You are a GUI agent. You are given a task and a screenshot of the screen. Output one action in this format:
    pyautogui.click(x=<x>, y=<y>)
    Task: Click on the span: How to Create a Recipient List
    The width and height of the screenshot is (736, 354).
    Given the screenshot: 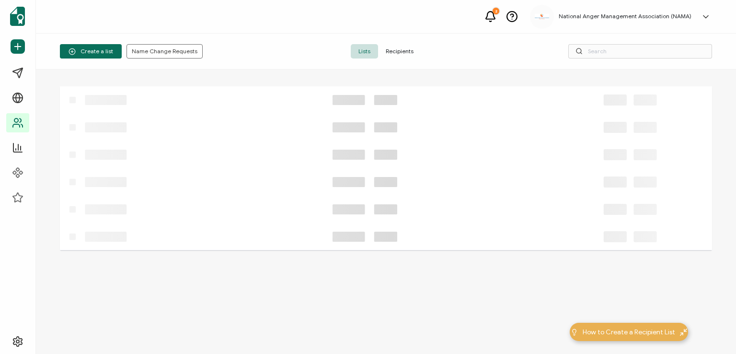 What is the action you would take?
    pyautogui.click(x=629, y=332)
    